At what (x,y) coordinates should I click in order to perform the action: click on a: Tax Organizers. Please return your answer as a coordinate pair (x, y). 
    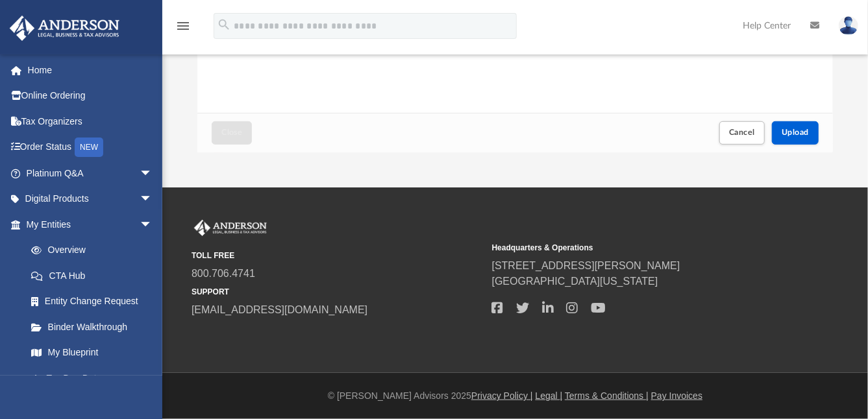
    Looking at the image, I should click on (90, 122).